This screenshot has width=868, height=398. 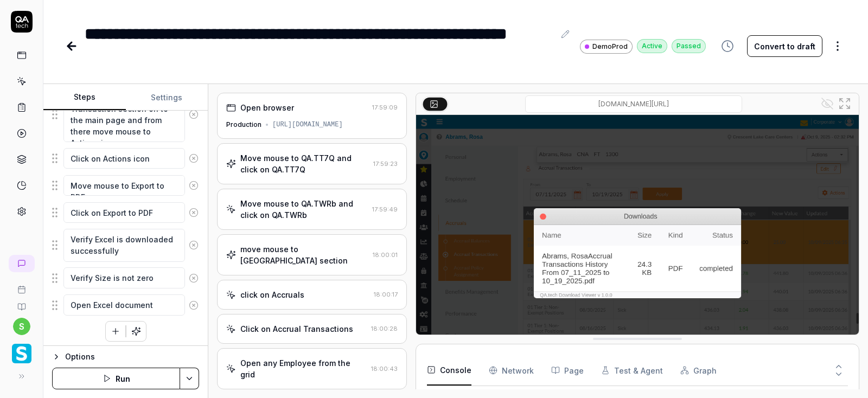 I want to click on div: click on Accruals, so click(x=272, y=294).